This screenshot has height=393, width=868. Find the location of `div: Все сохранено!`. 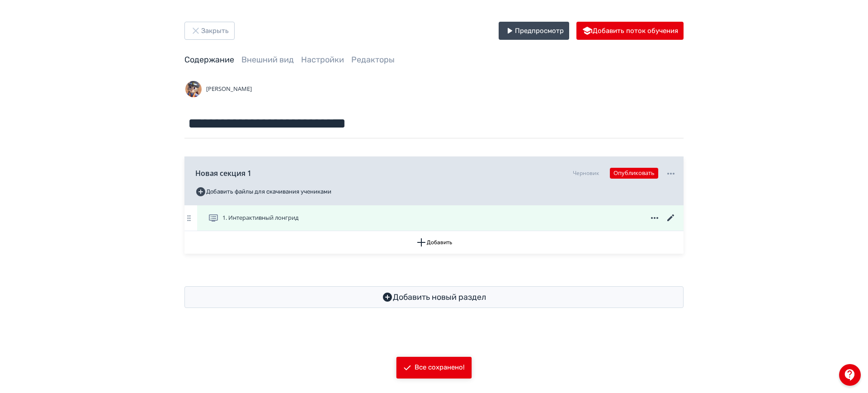

div: Все сохранено! is located at coordinates (439, 368).